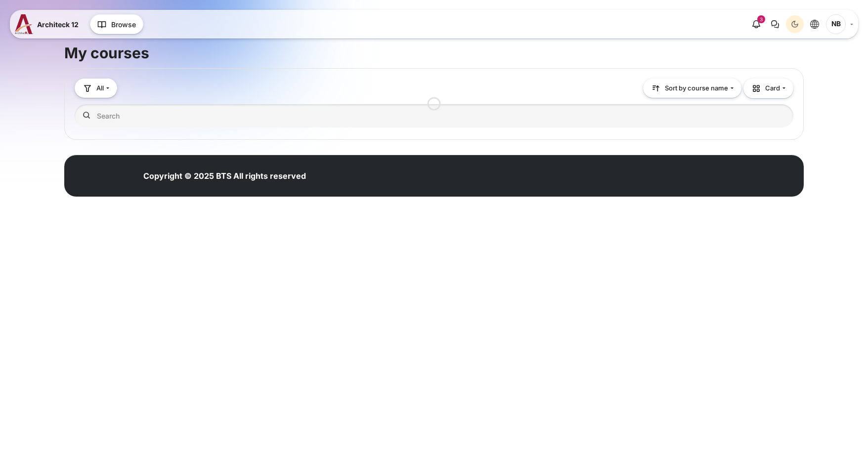  Describe the element at coordinates (795, 24) in the screenshot. I see `button: Light Mode Dark Mode` at that location.